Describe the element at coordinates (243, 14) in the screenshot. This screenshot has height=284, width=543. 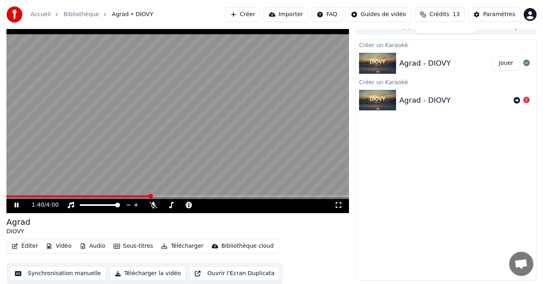
I see `button: Créer` at that location.